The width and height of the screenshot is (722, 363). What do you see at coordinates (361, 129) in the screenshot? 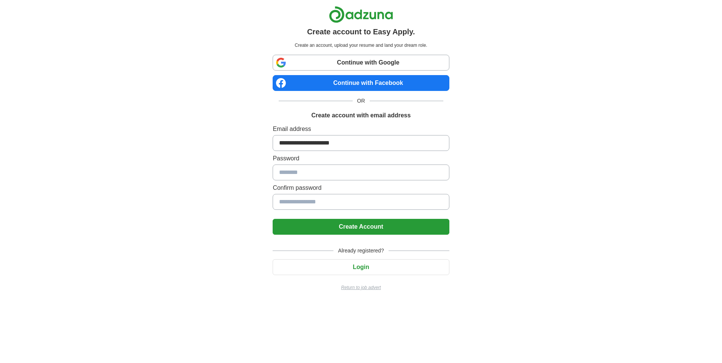
I see `label: Email address` at bounding box center [361, 129].